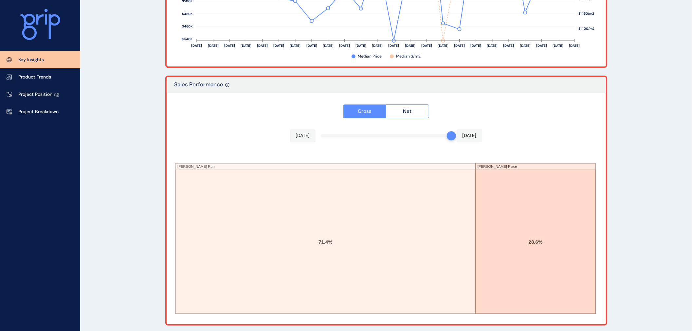 The image size is (692, 331). Describe the element at coordinates (31, 60) in the screenshot. I see `p: Key Insights` at that location.